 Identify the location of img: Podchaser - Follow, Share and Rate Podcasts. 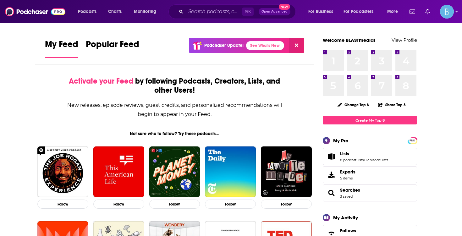
(35, 12).